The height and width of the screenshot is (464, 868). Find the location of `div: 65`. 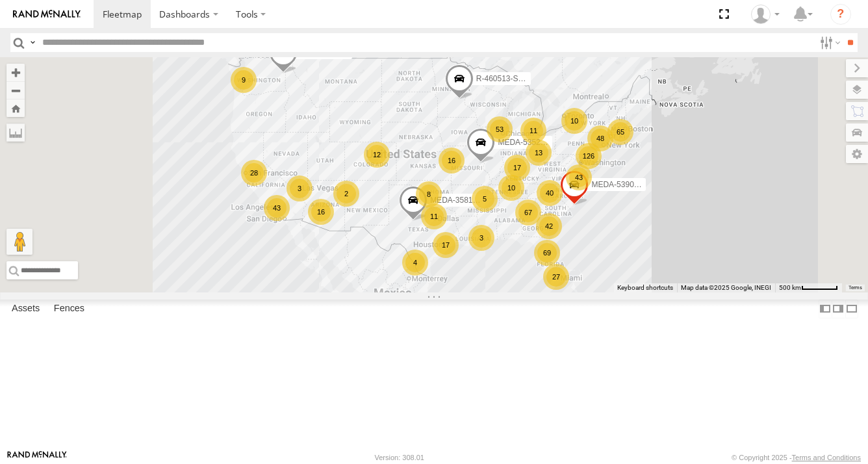

div: 65 is located at coordinates (621, 132).